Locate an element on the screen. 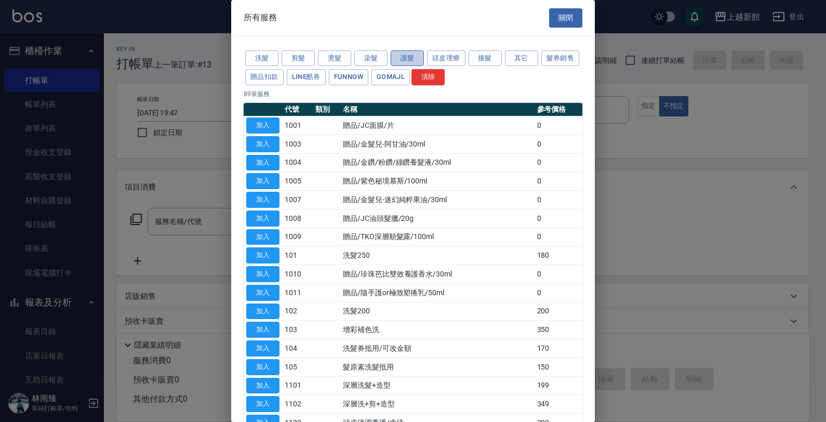 The width and height of the screenshot is (826, 422). td: 贈品/TKO深層順髮露/100ml is located at coordinates (437, 237).